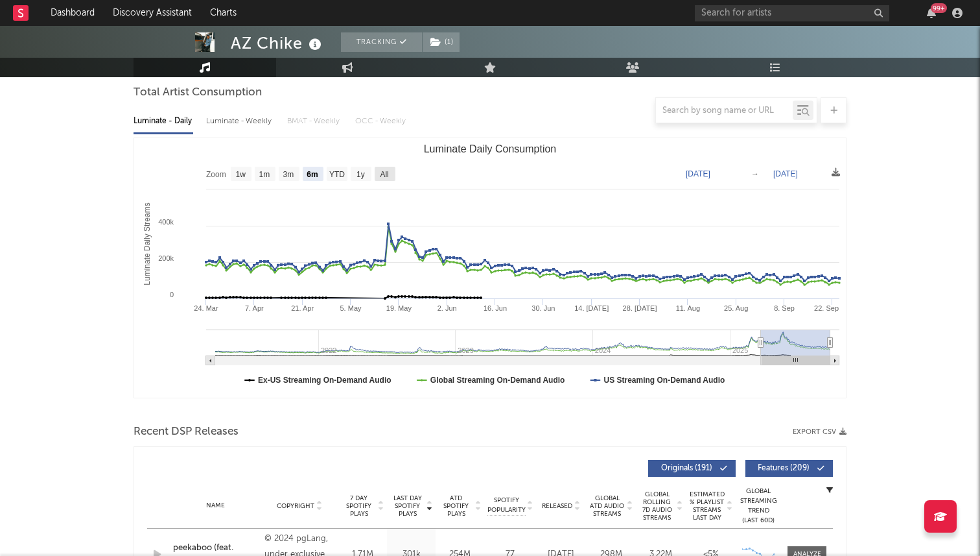 This screenshot has height=556, width=980. I want to click on svg: Luminate Daily Consumption, so click(490, 268).